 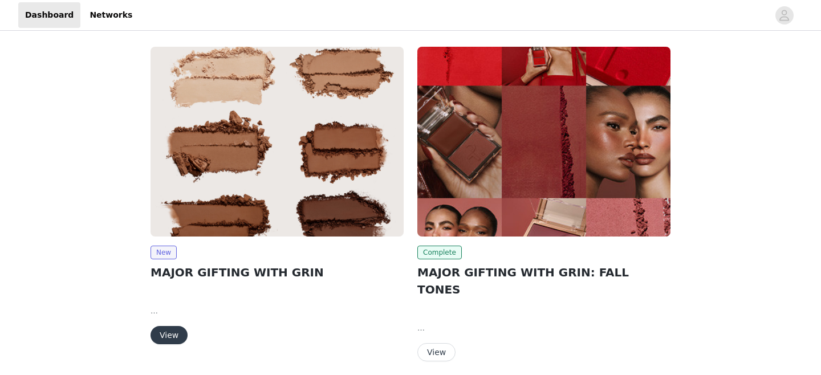 I want to click on span: New, so click(x=164, y=253).